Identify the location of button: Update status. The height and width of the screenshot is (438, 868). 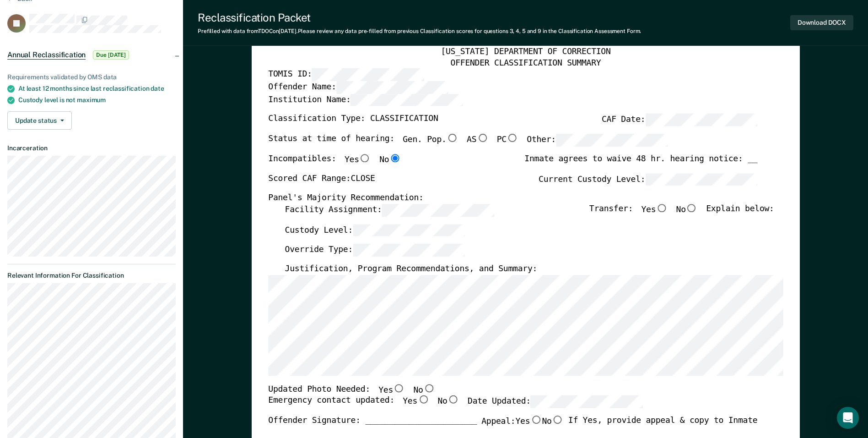
(39, 121).